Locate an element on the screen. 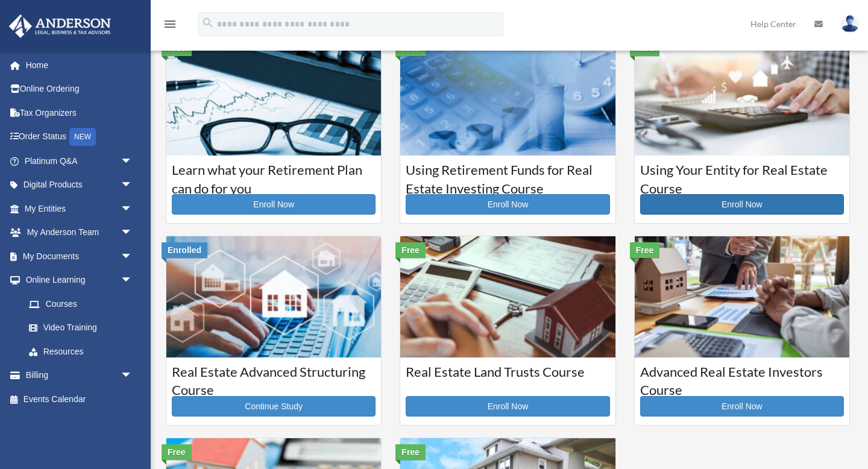  h3: Using Retirement Funds for Real Estate Investing Course is located at coordinates (508, 176).